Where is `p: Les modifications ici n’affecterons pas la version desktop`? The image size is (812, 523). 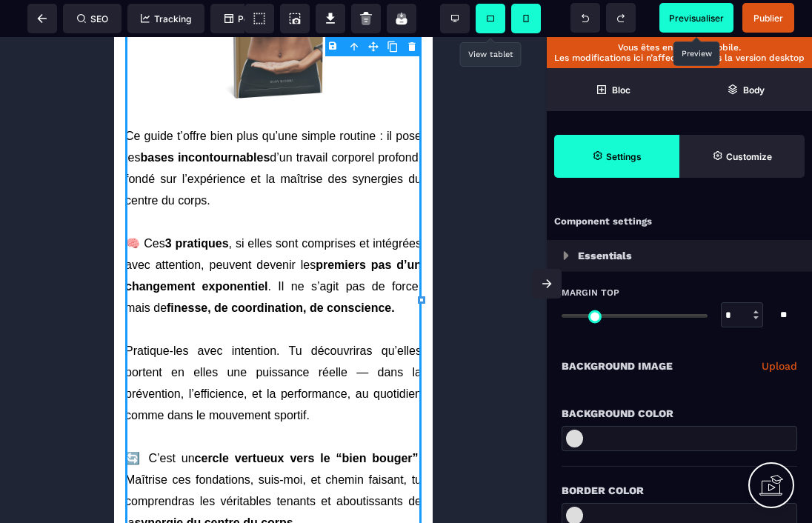
p: Les modifications ici n’affecterons pas la version desktop is located at coordinates (679, 58).